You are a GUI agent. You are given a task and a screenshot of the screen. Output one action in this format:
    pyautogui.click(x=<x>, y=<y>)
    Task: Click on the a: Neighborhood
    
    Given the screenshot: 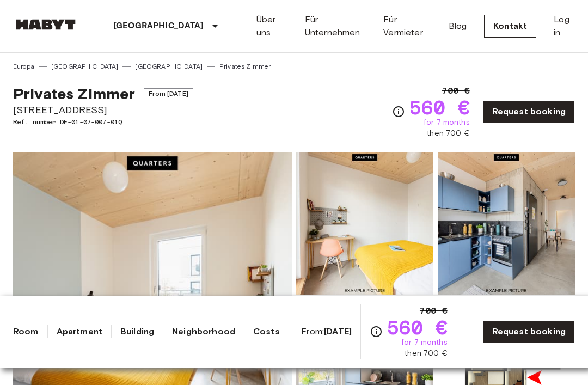 What is the action you would take?
    pyautogui.click(x=204, y=331)
    